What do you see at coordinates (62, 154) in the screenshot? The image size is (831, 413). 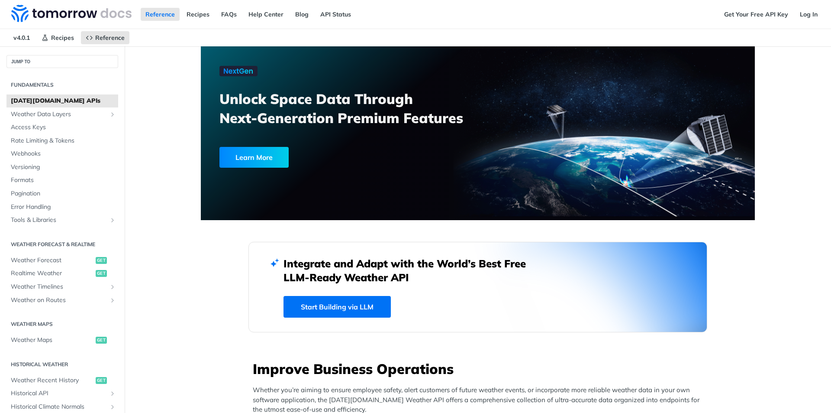 I see `a: Webhooks` at bounding box center [62, 154].